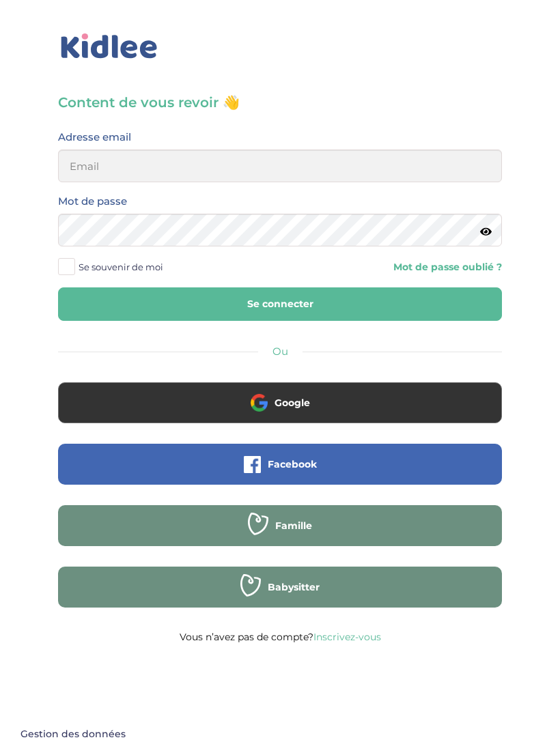 Image resolution: width=560 pixels, height=755 pixels. Describe the element at coordinates (259, 402) in the screenshot. I see `img: google.png` at that location.